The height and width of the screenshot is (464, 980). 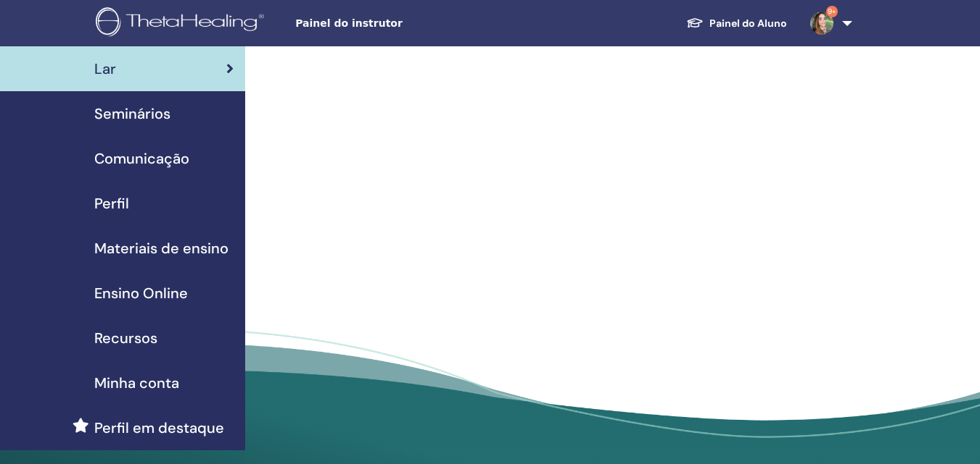 What do you see at coordinates (182, 24) in the screenshot?
I see `img: logo.png` at bounding box center [182, 24].